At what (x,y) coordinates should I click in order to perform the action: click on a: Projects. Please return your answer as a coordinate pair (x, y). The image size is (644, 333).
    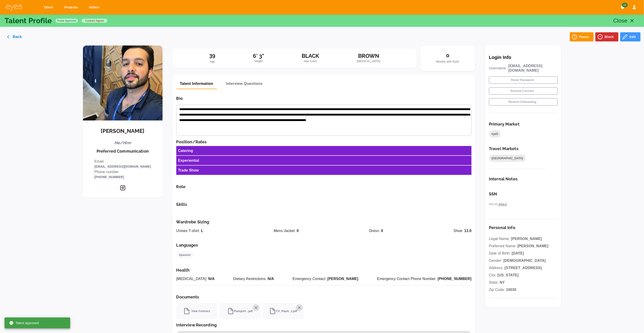
    Looking at the image, I should click on (72, 8).